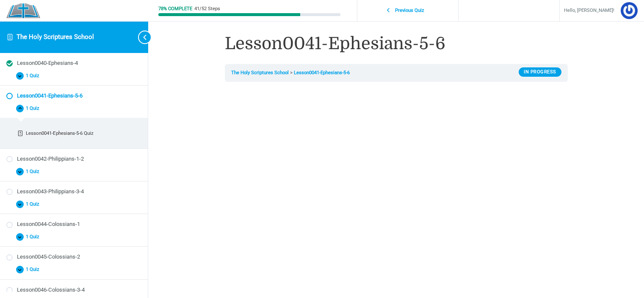 This screenshot has width=644, height=298. I want to click on div: Lesson0045-Colossians-2, so click(79, 257).